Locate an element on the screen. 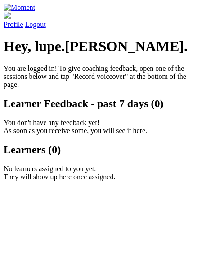 Image resolution: width=197 pixels, height=267 pixels. a: Logout is located at coordinates (35, 24).